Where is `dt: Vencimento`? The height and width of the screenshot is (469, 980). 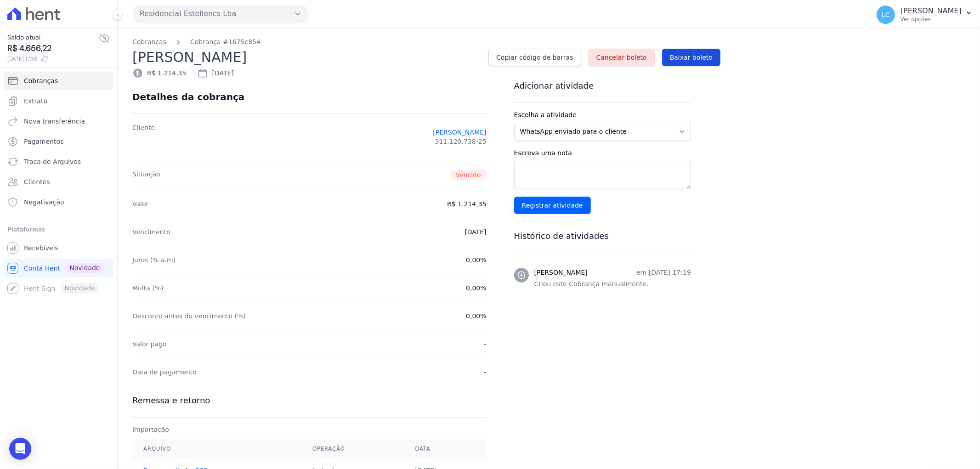 dt: Vencimento is located at coordinates (151, 233).